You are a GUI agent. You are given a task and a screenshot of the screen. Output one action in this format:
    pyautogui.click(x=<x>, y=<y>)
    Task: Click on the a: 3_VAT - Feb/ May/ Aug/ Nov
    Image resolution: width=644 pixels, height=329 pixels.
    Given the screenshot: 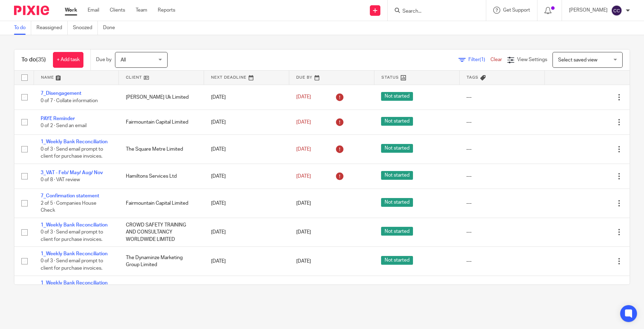 What is the action you would take?
    pyautogui.click(x=72, y=173)
    